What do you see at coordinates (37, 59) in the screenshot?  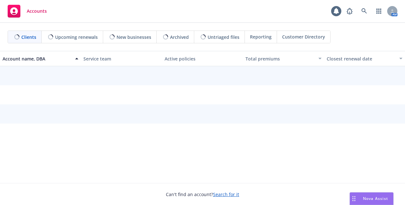 I see `div: Account name, DBA` at bounding box center [37, 59].